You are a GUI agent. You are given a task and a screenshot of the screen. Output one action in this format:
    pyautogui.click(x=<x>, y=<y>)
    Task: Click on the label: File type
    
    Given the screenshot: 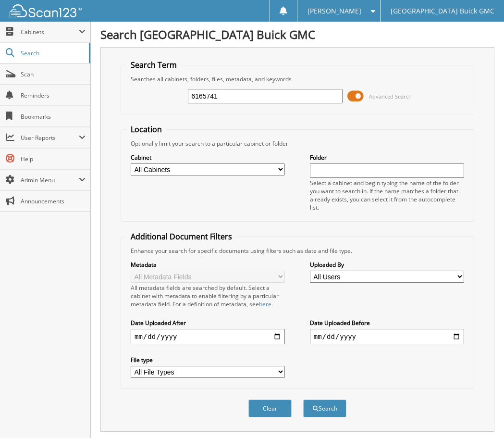 What is the action you would take?
    pyautogui.click(x=207, y=360)
    